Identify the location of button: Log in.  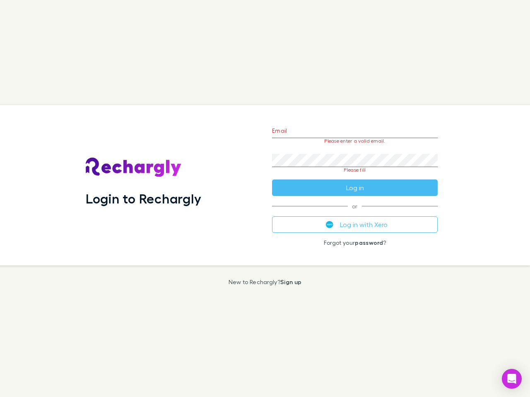
(355, 188).